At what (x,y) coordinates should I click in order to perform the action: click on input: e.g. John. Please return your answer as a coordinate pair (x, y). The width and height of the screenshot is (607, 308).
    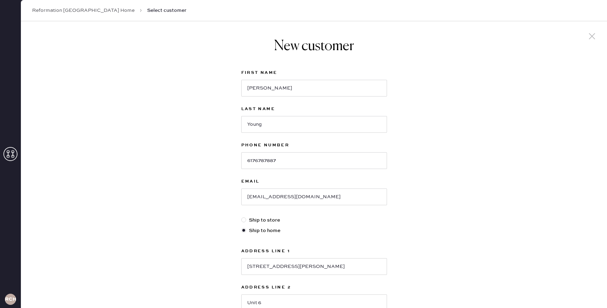
    Looking at the image, I should click on (314, 88).